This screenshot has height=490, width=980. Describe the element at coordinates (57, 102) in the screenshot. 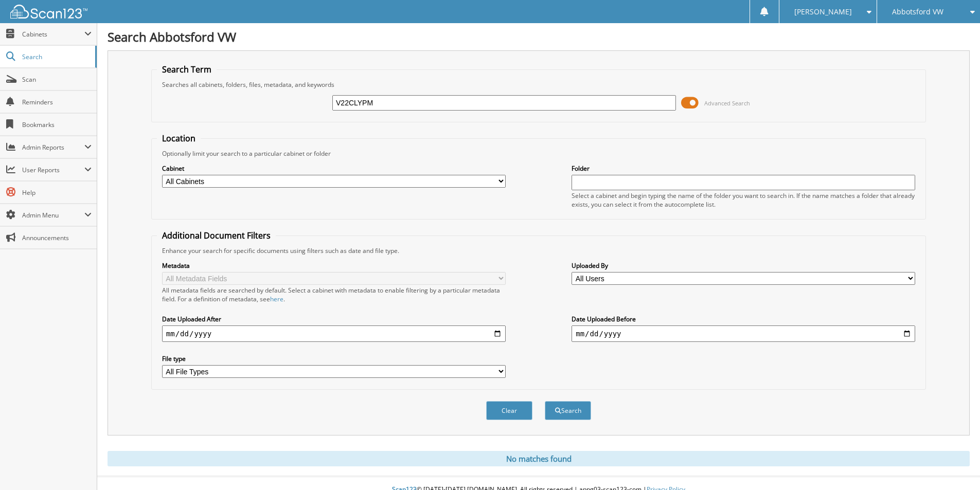

I see `span: Reminders` at that location.